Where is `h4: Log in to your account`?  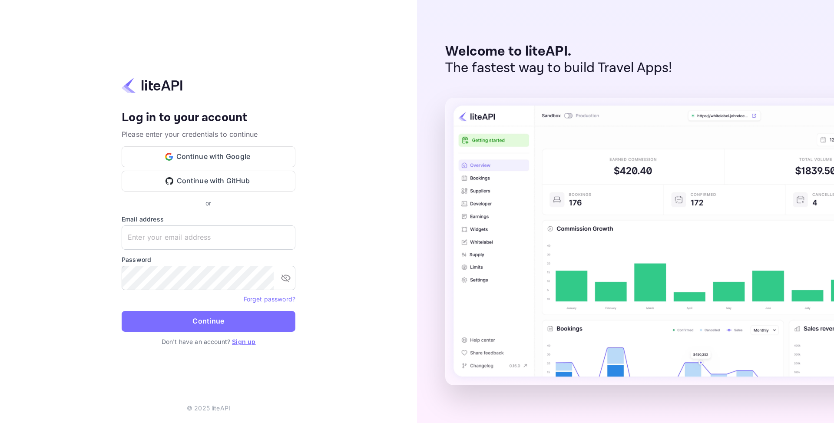
h4: Log in to your account is located at coordinates (209, 118).